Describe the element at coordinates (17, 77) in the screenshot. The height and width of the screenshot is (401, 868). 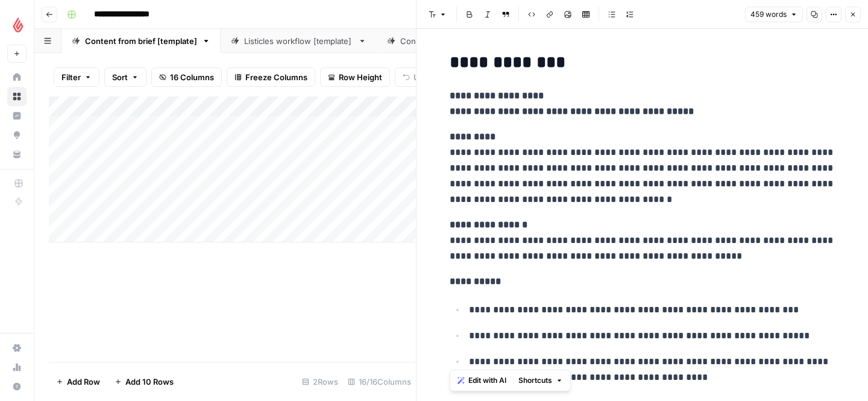
I see `a: Home` at that location.